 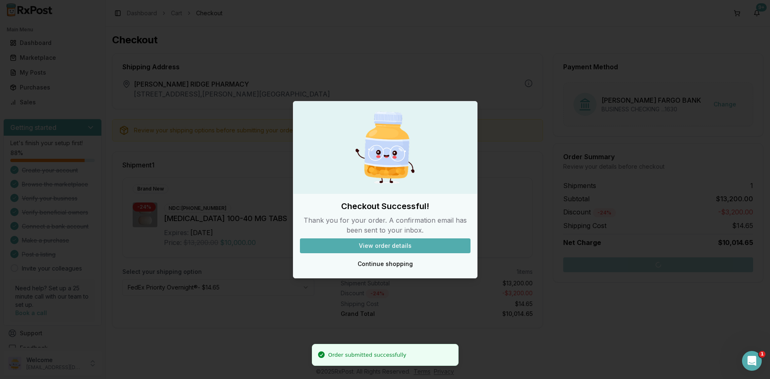 I want to click on h2: Checkout Successful!, so click(x=385, y=206).